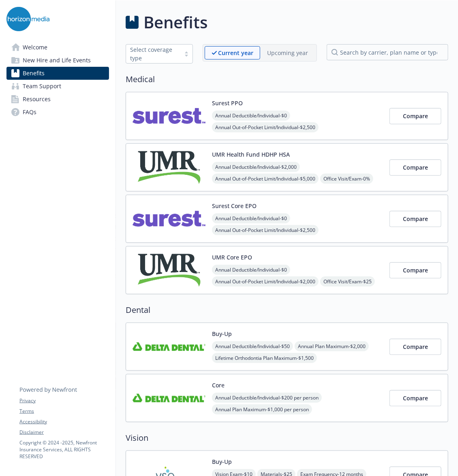 This screenshot has height=476, width=458. What do you see at coordinates (287, 79) in the screenshot?
I see `h2: Medical` at bounding box center [287, 79].